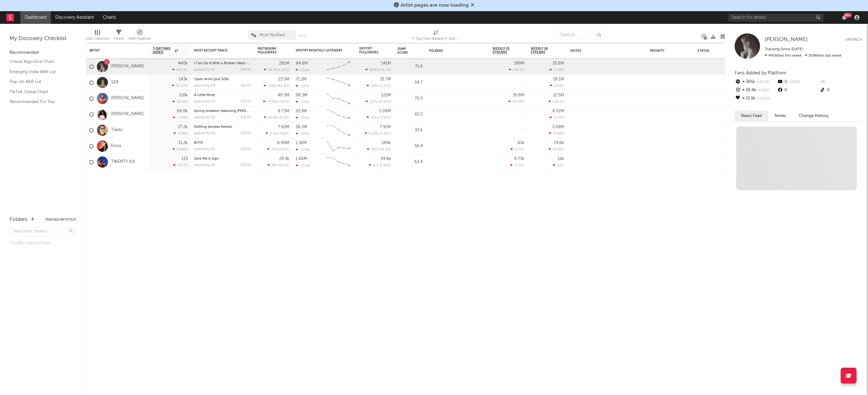 This screenshot has width=868, height=395. What do you see at coordinates (274, 149) in the screenshot?
I see `span: 765` at bounding box center [274, 149].